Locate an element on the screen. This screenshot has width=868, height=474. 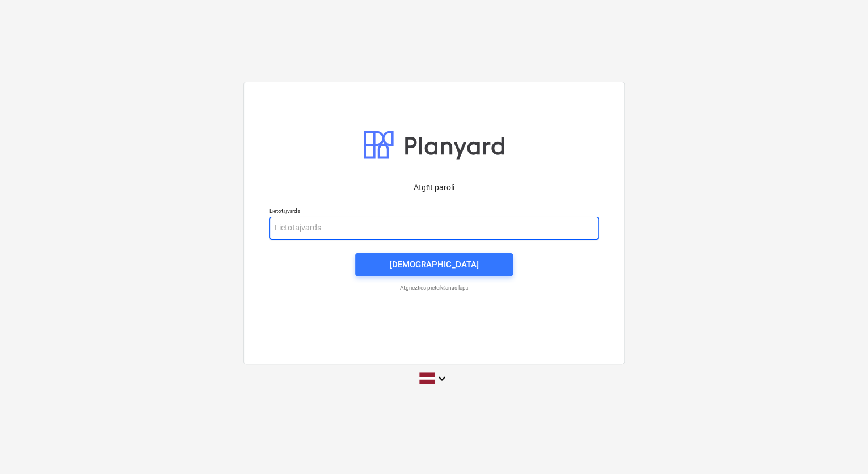
a: Atgriezties pieteikšanās lapā is located at coordinates (434, 287).